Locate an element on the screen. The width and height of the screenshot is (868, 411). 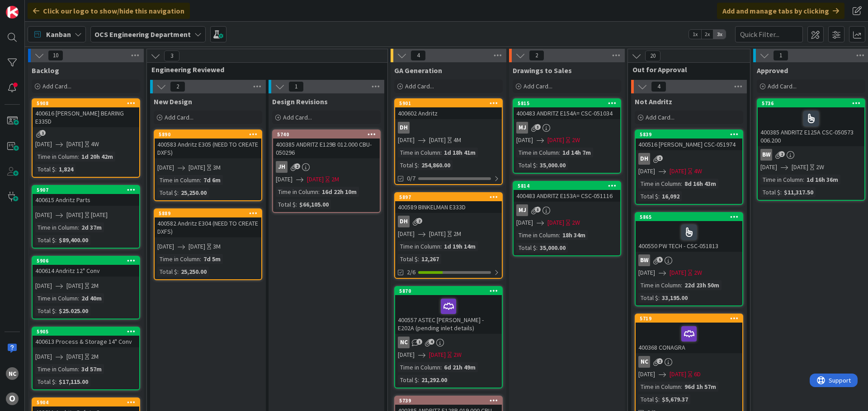
div: 2M is located at coordinates (335, 179).